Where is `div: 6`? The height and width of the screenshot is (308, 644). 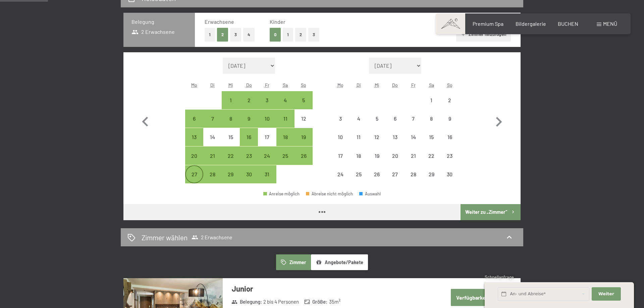 div: 6 is located at coordinates (395, 124).